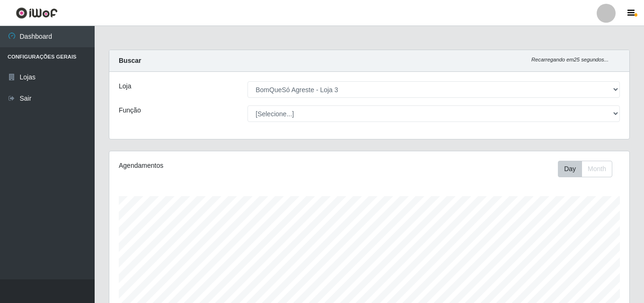 The height and width of the screenshot is (303, 644). Describe the element at coordinates (589, 169) in the screenshot. I see `div: Toolbar with button groups` at that location.